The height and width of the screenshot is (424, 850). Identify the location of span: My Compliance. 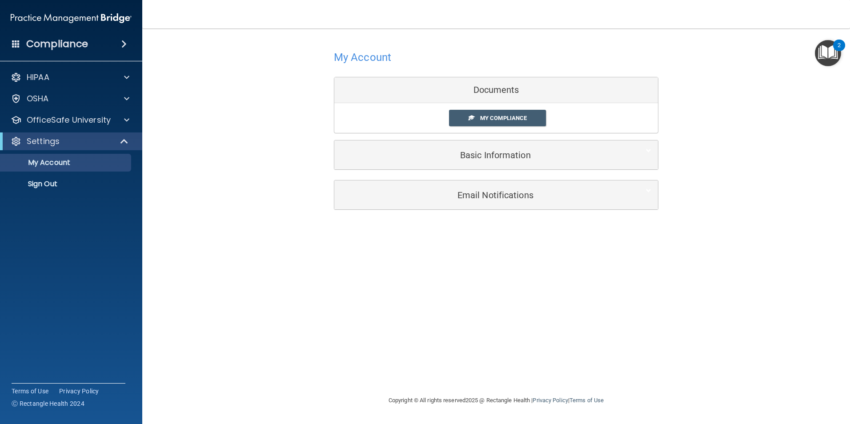
(503, 118).